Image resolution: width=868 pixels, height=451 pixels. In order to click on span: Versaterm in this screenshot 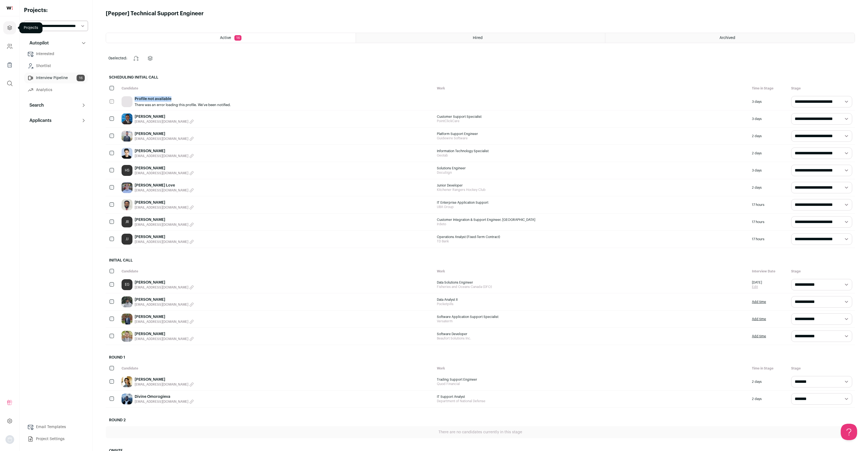, I will do `click(592, 321)`.